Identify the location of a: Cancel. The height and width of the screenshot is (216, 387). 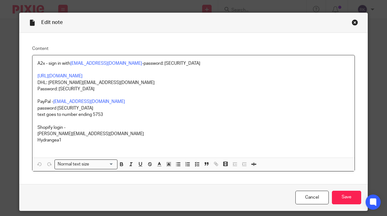
(312, 197).